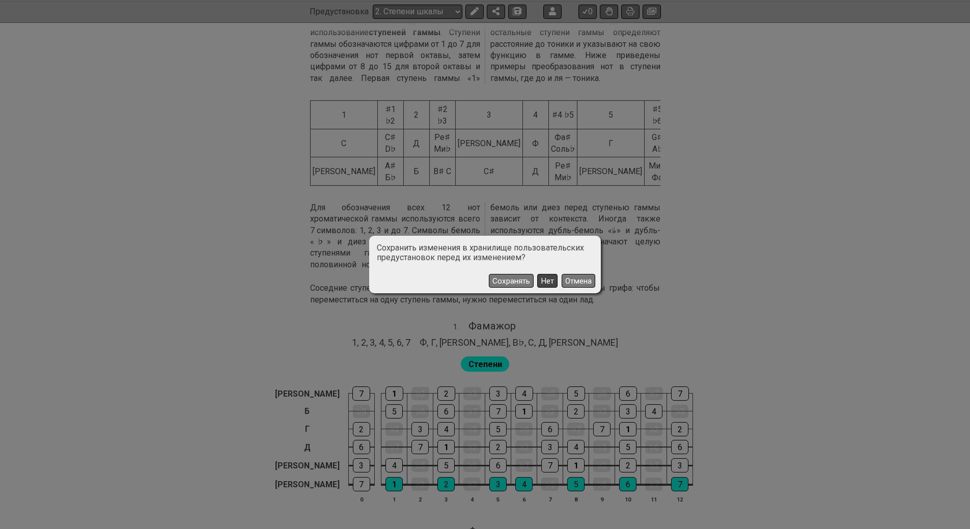  I want to click on font: Нет, so click(547, 281).